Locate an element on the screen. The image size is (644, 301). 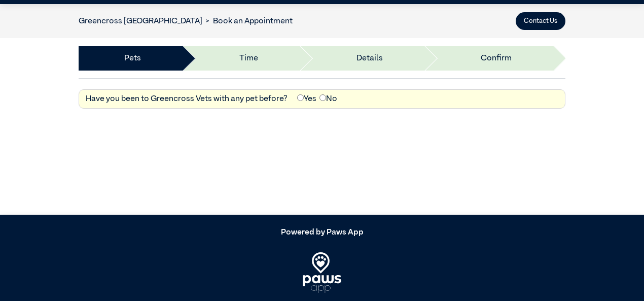
input: Yes is located at coordinates (300, 98).